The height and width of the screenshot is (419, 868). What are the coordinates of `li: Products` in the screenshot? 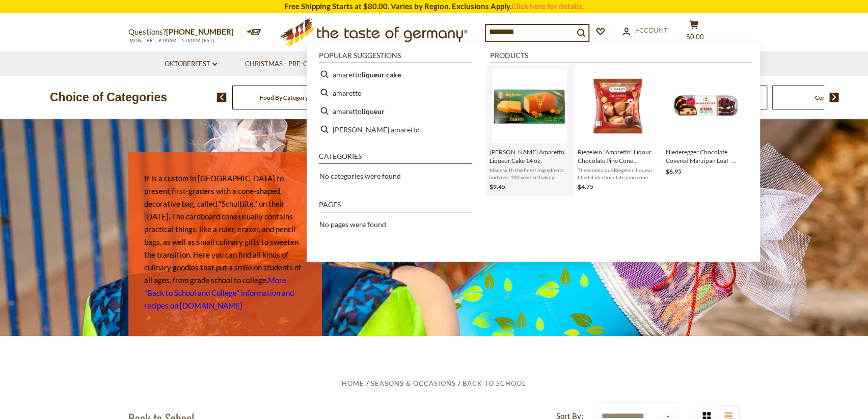 It's located at (621, 57).